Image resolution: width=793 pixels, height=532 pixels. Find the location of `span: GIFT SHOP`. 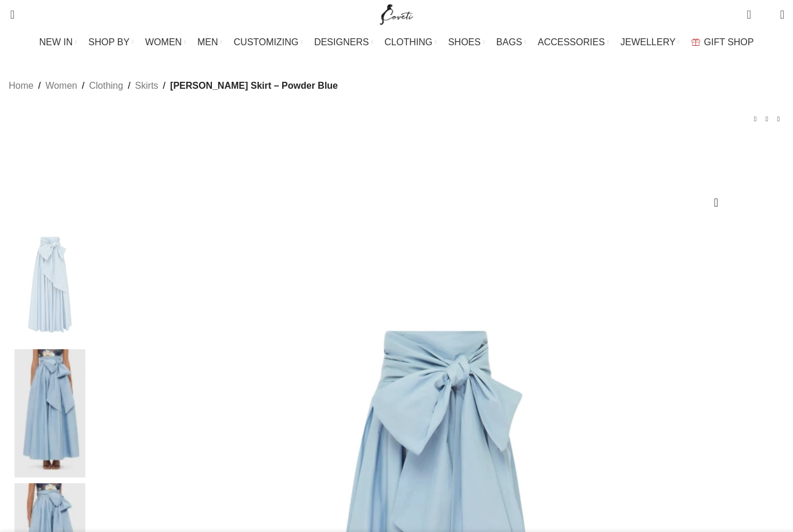

span: GIFT SHOP is located at coordinates (729, 41).